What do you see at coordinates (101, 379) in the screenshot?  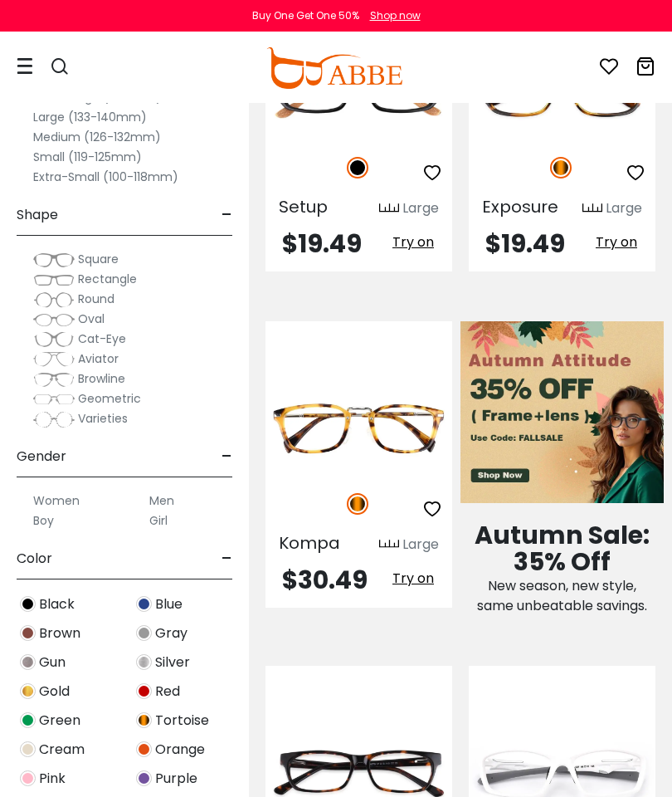 I see `span: Browline` at bounding box center [101, 379].